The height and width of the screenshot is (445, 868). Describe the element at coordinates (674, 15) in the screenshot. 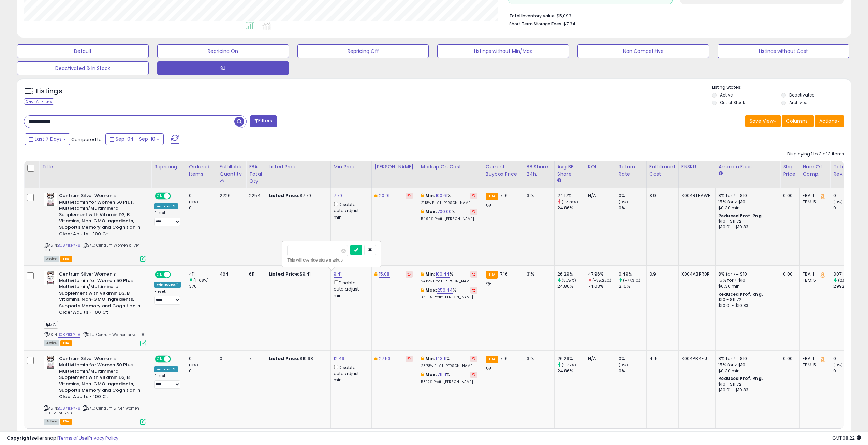

I see `li: $5,093` at that location.